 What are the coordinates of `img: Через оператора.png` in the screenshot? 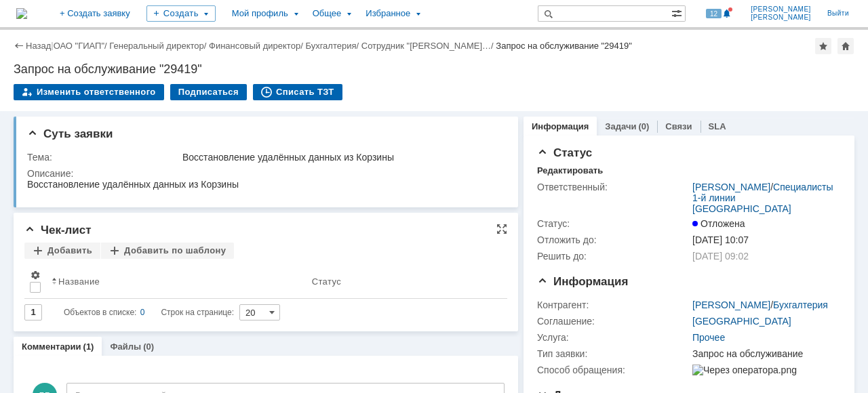 It's located at (744, 370).